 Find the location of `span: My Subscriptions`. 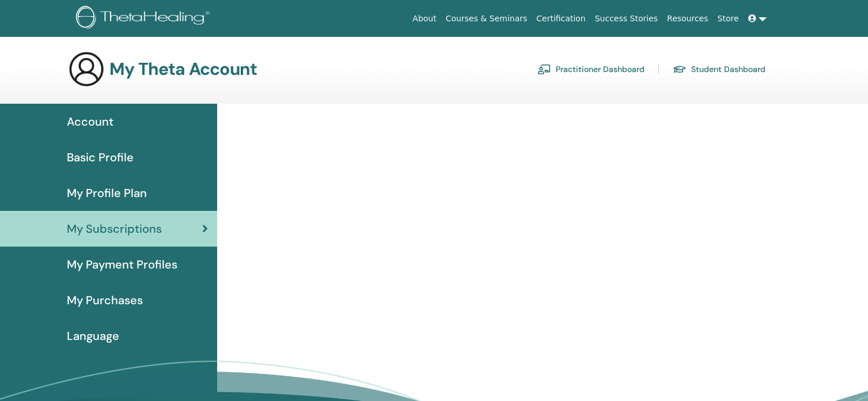

span: My Subscriptions is located at coordinates (114, 228).